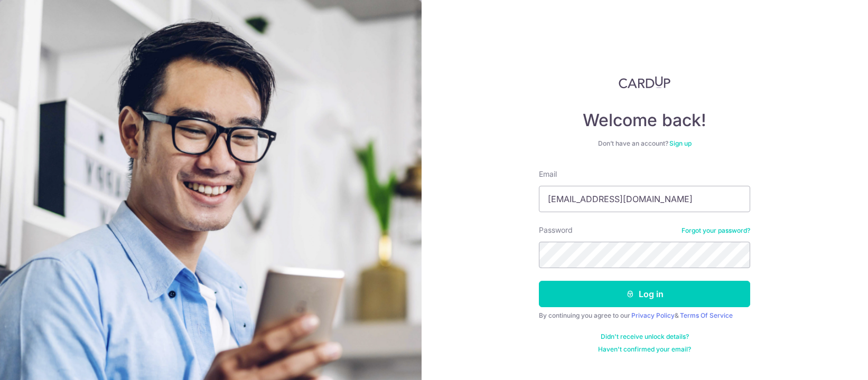 This screenshot has height=380, width=868. What do you see at coordinates (645, 349) in the screenshot?
I see `a: Haven't confirmed your email?` at bounding box center [645, 349].